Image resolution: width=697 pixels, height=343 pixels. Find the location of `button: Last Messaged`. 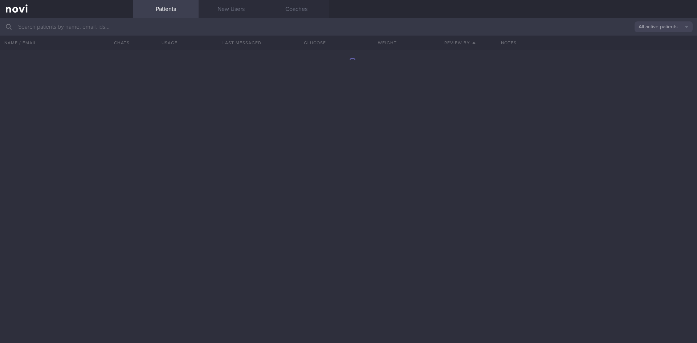

button: Last Messaged is located at coordinates (242, 43).